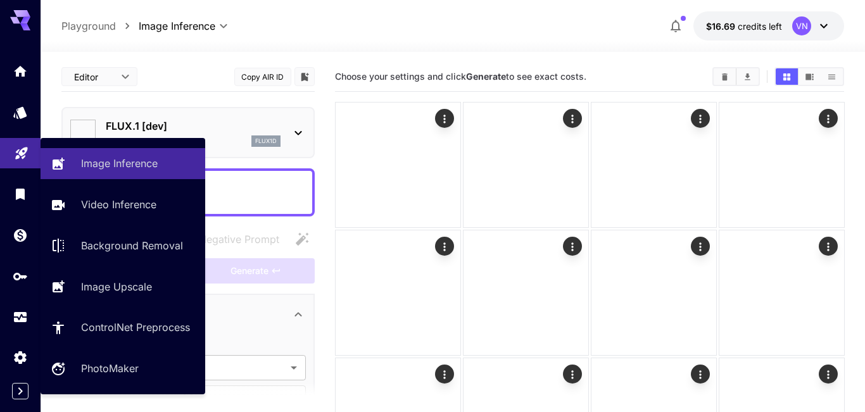 This screenshot has height=412, width=865. I want to click on span: Negative prompts are not compatible with the selected model., so click(231, 239).